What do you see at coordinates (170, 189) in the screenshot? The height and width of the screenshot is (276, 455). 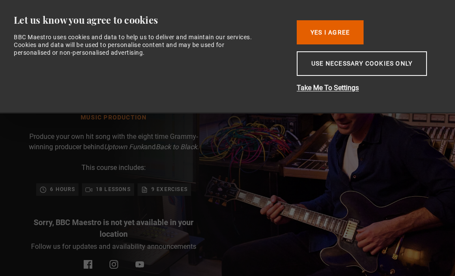 I see `p: 9 exercises` at bounding box center [170, 189].